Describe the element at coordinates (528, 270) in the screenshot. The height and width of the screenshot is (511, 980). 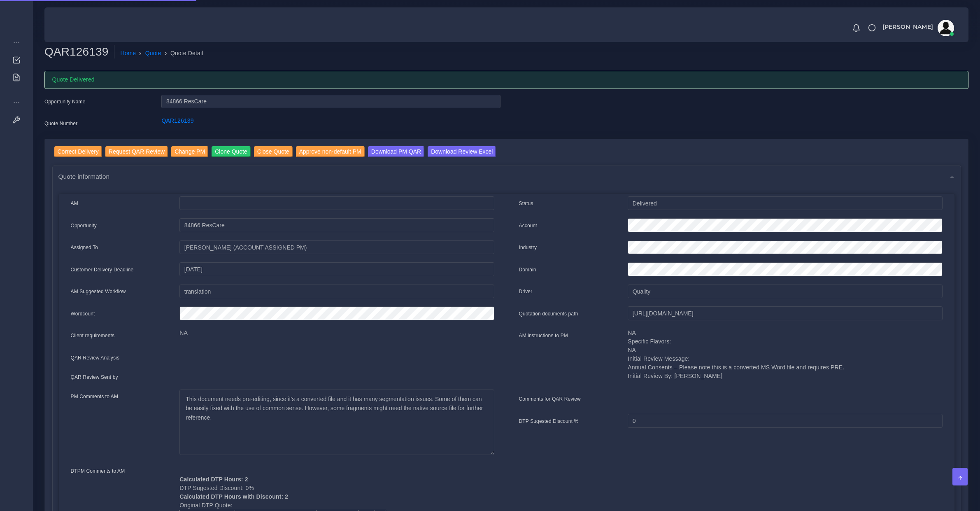
I see `label: Domain` at that location.